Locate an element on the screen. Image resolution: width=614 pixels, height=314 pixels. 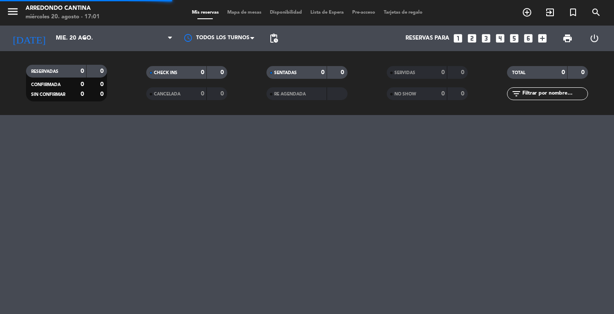
span: CHECK INS is located at coordinates (166, 73).